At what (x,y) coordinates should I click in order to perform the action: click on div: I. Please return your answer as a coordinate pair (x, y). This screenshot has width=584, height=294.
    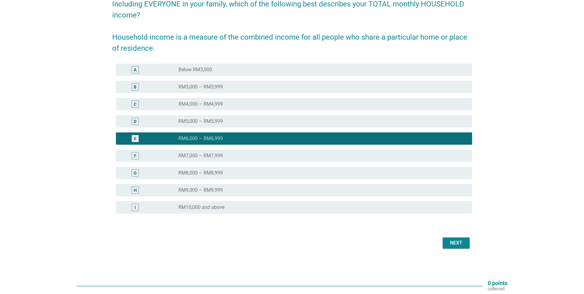
    Looking at the image, I should click on (135, 207).